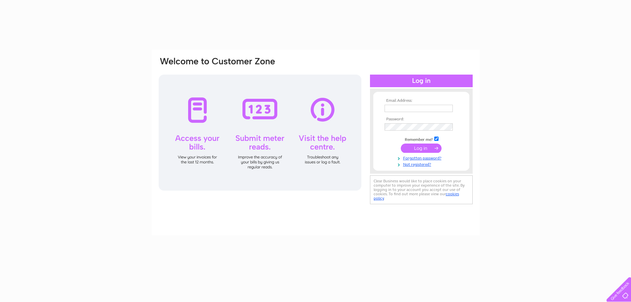 The height and width of the screenshot is (302, 631). I want to click on td: Remember me?, so click(422, 139).